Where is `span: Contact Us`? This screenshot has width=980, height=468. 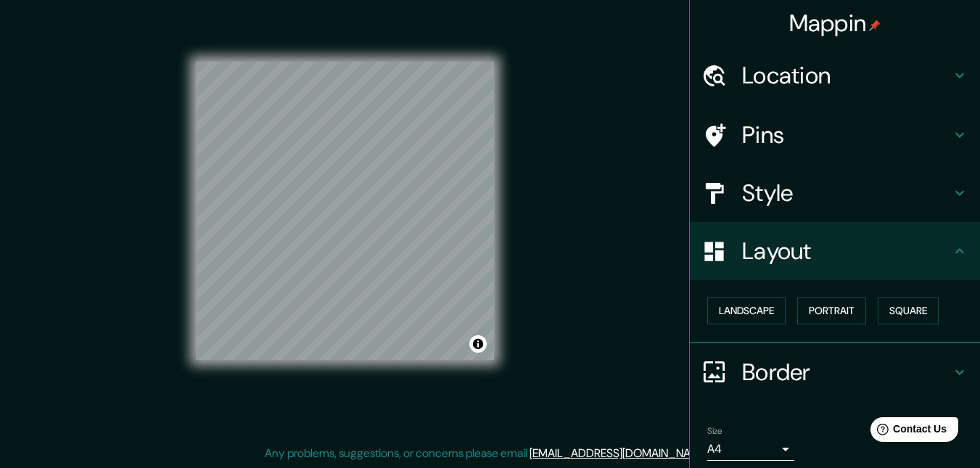
span: Contact Us is located at coordinates (69, 17).